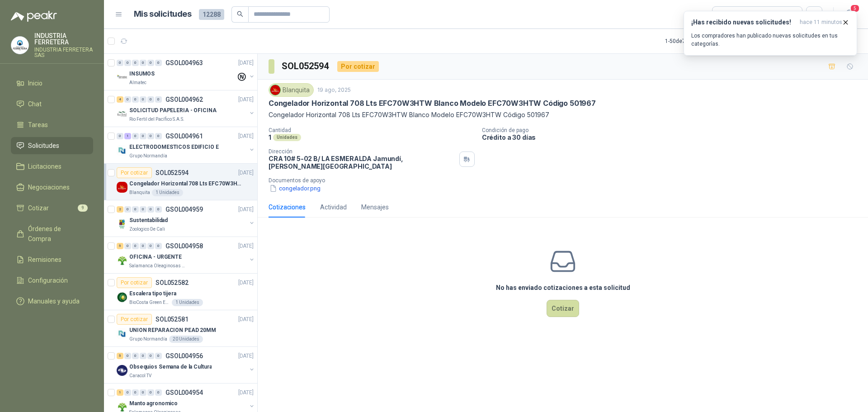 This screenshot has width=868, height=412. What do you see at coordinates (295, 188) in the screenshot?
I see `button: congelador.png` at bounding box center [295, 188].